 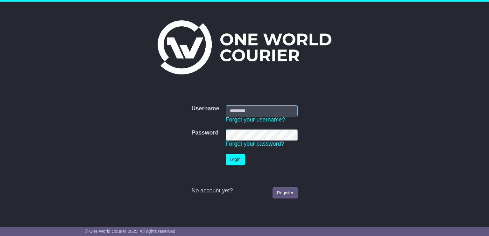 What do you see at coordinates (131, 231) in the screenshot?
I see `span: © One World Courier 2025. All rights reserved.` at bounding box center [131, 231].